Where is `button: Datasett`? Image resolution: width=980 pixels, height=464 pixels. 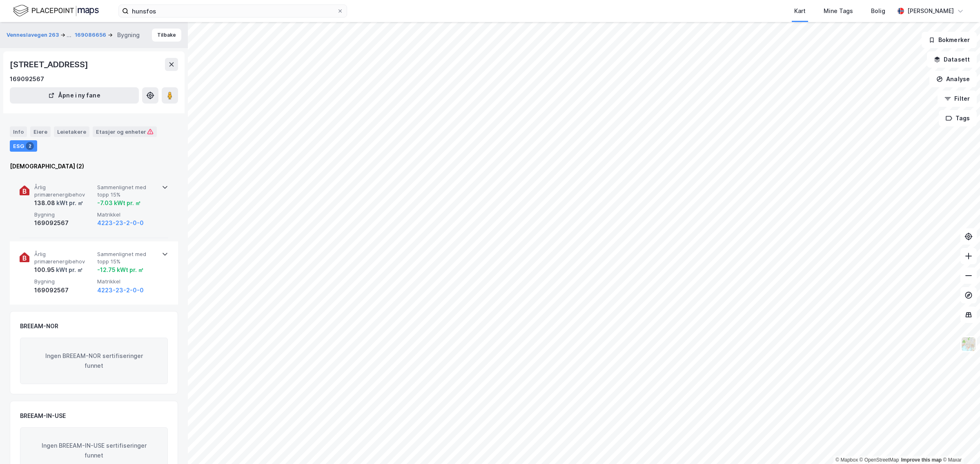 button: Datasett is located at coordinates (952, 59).